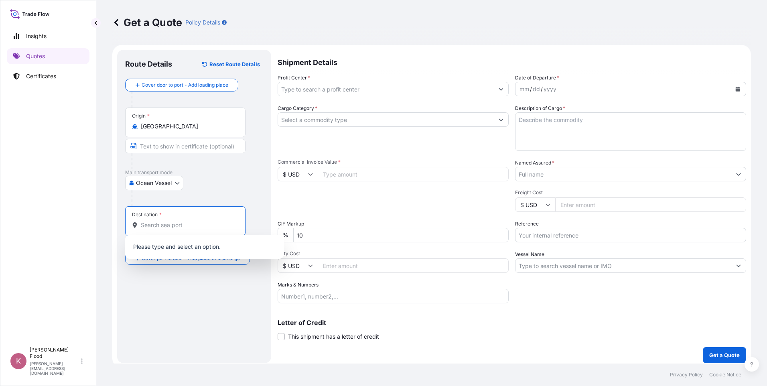  I want to click on label: Named Assured, so click(535, 163).